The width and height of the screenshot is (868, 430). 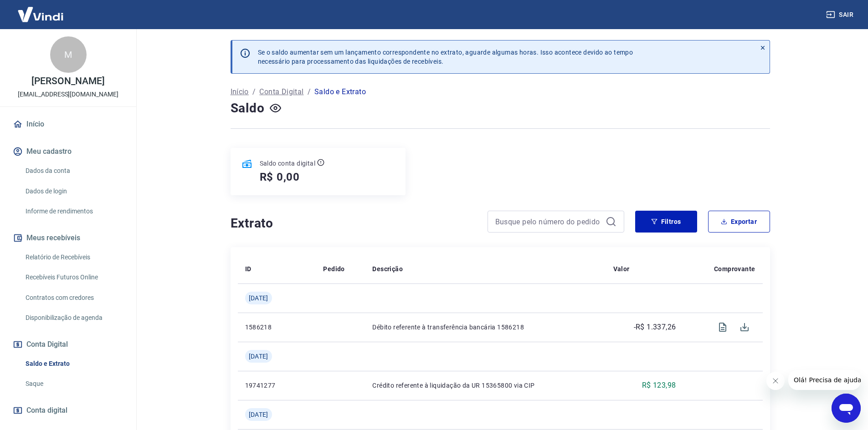 What do you see at coordinates (280, 177) in the screenshot?
I see `h5: R$ 0,00` at bounding box center [280, 177].